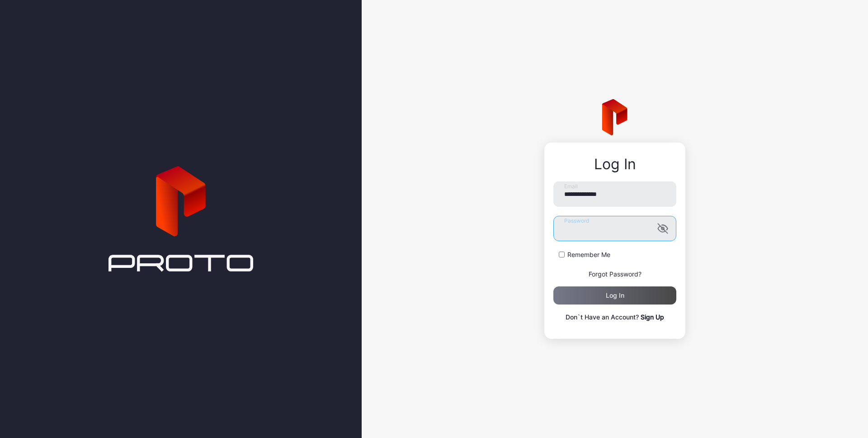  What do you see at coordinates (615, 164) in the screenshot?
I see `div: Log In` at bounding box center [615, 164].